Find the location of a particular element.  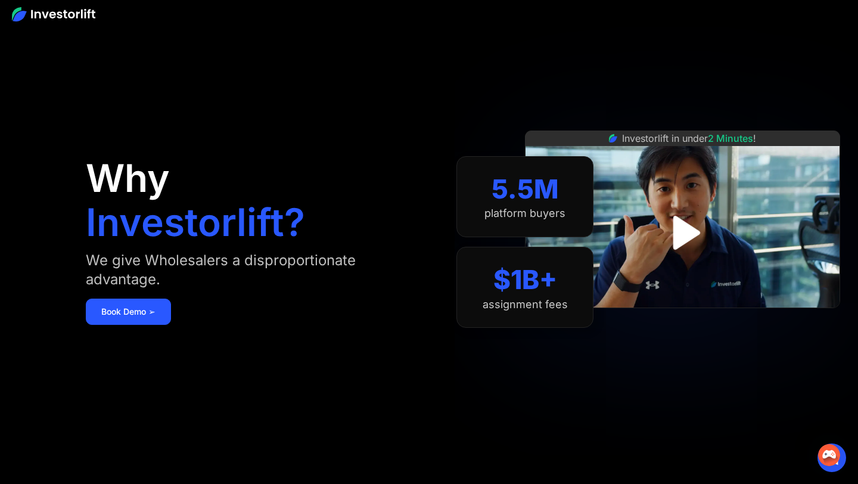

div: 5.5M is located at coordinates (525, 189).